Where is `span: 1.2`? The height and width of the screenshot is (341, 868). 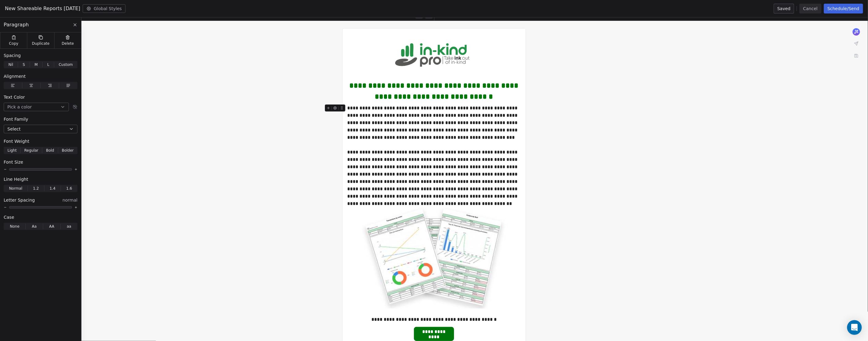 span: 1.2 is located at coordinates (36, 188).